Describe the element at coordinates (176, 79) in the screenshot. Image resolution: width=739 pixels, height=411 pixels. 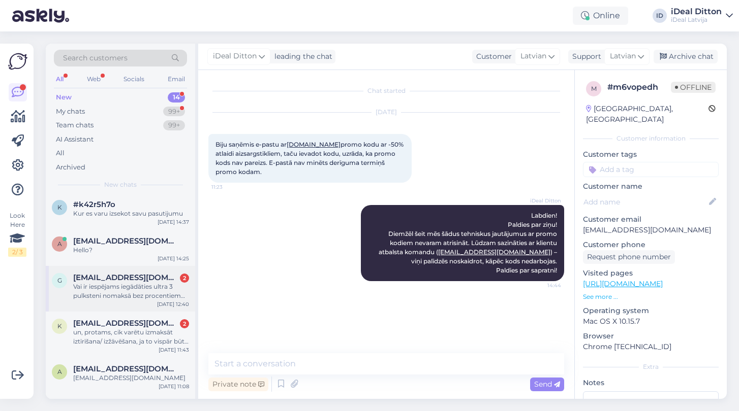
I see `div: Email` at that location.